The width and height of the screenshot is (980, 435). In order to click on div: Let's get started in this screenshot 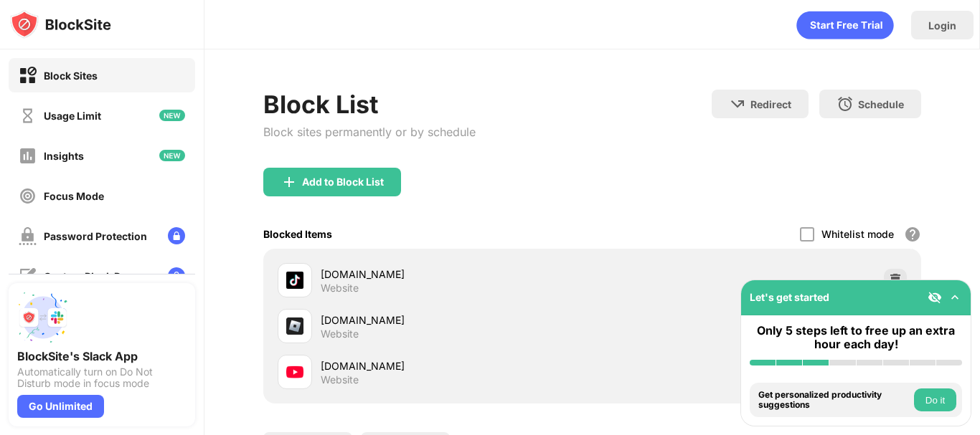, I will do `click(789, 297)`.